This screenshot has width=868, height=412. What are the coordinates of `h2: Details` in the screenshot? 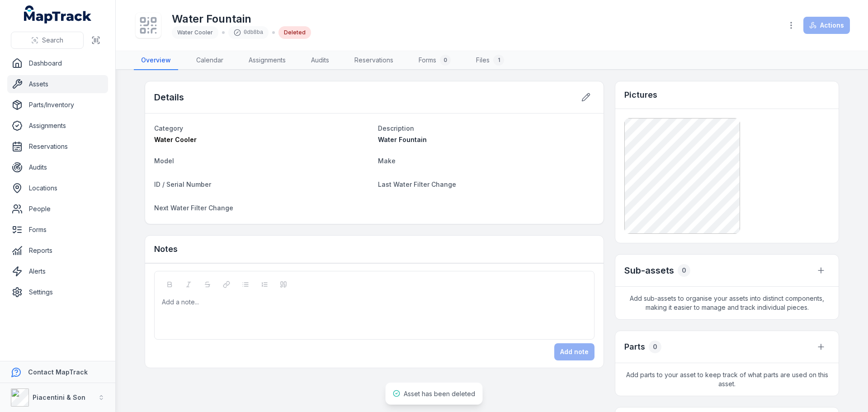 It's located at (169, 97).